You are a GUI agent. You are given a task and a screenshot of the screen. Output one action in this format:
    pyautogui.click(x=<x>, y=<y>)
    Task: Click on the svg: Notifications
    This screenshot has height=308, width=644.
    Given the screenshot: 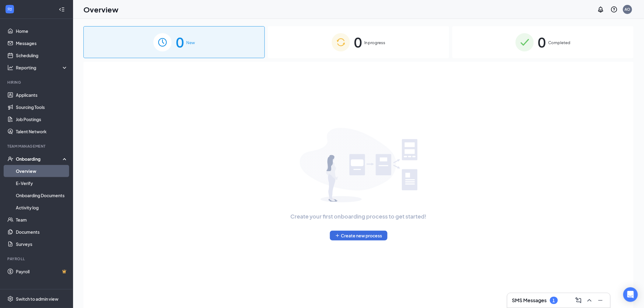 What is the action you would take?
    pyautogui.click(x=600, y=10)
    